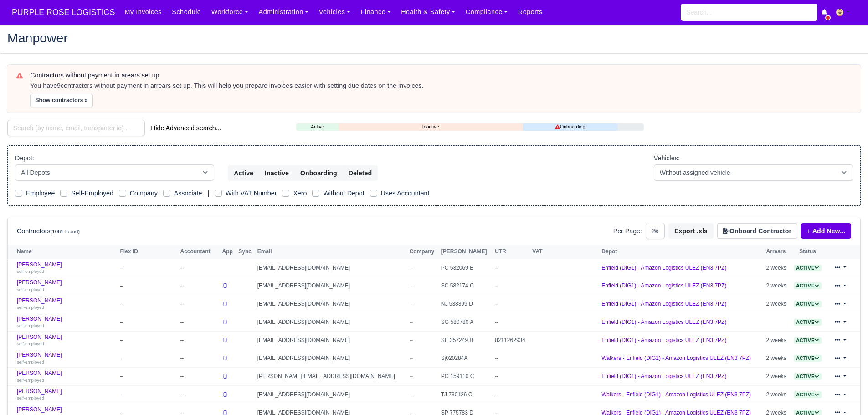 The height and width of the screenshot is (415, 868). Describe the element at coordinates (76, 128) in the screenshot. I see `input: Search (by name, email, transporter id) ...` at that location.